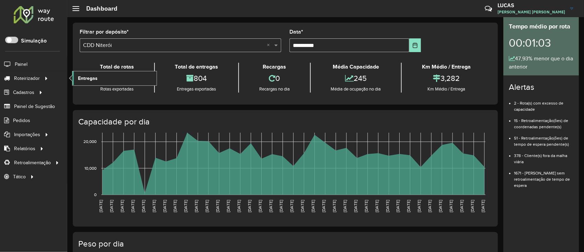 This screenshot has width=584, height=252. I want to click on span: Relatórios, so click(25, 149).